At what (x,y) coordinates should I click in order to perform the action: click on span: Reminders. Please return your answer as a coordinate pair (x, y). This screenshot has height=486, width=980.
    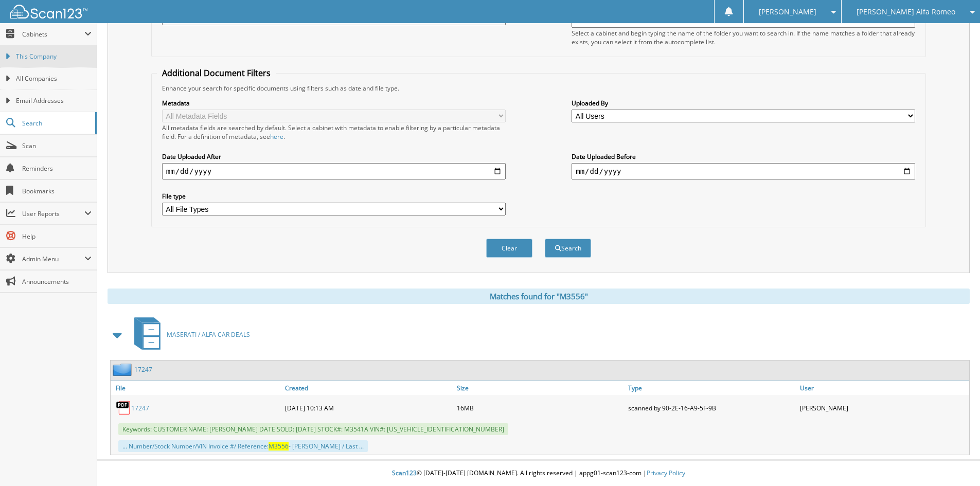
    Looking at the image, I should click on (57, 168).